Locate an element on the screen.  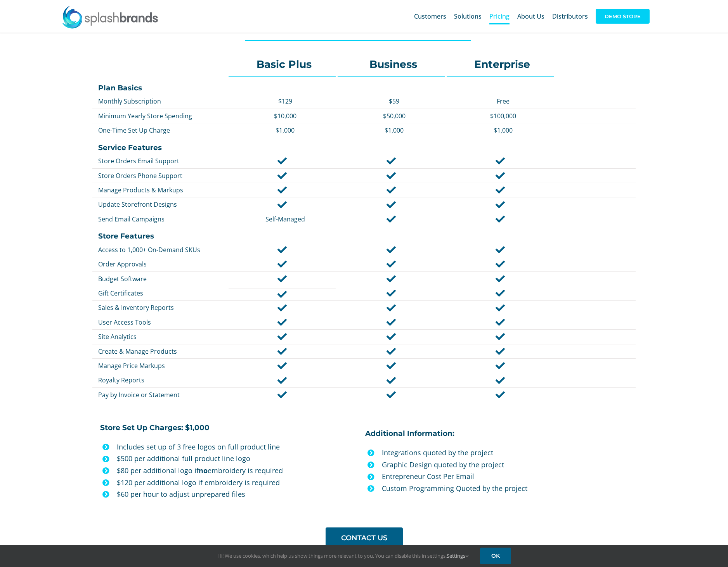
b: no is located at coordinates (203, 471).